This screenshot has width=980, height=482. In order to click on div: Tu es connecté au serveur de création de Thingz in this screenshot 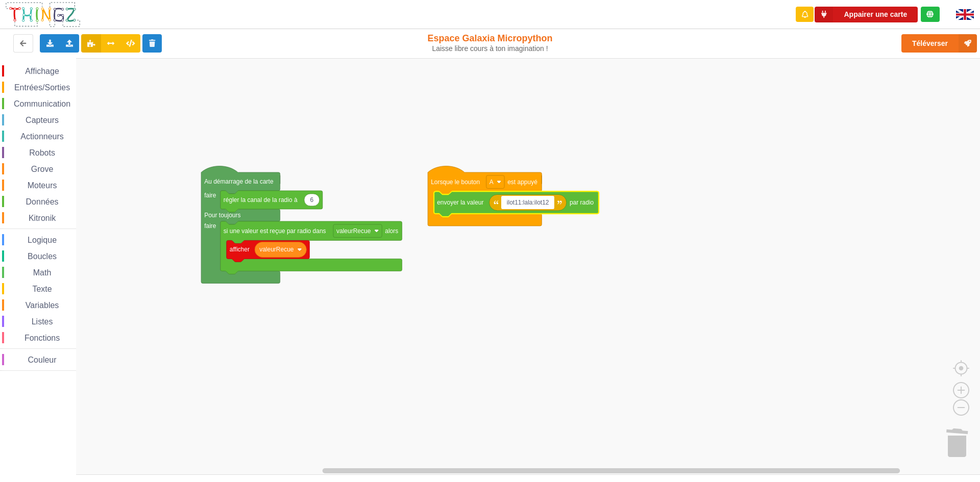, I will do `click(930, 15)`.